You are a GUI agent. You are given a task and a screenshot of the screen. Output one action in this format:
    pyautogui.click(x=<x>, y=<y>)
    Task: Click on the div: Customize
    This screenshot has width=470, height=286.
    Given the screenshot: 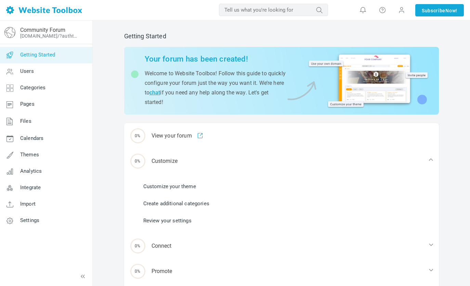 What is the action you would take?
    pyautogui.click(x=282, y=161)
    